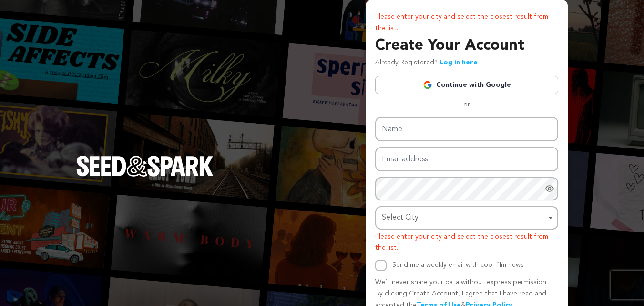 The height and width of the screenshot is (306, 644). What do you see at coordinates (467, 159) in the screenshot?
I see `input: Email address` at bounding box center [467, 159].